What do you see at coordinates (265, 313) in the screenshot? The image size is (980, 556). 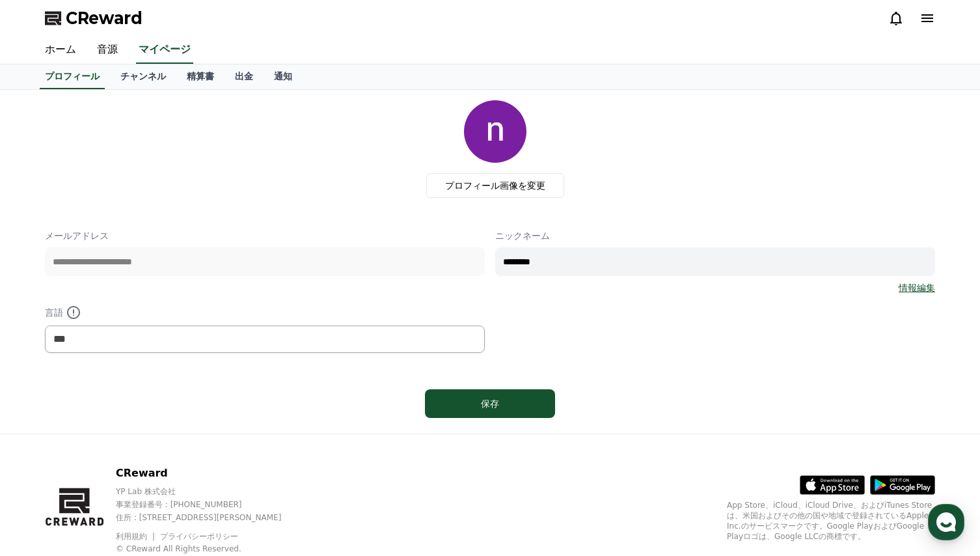 I see `p: 言語` at bounding box center [265, 313].